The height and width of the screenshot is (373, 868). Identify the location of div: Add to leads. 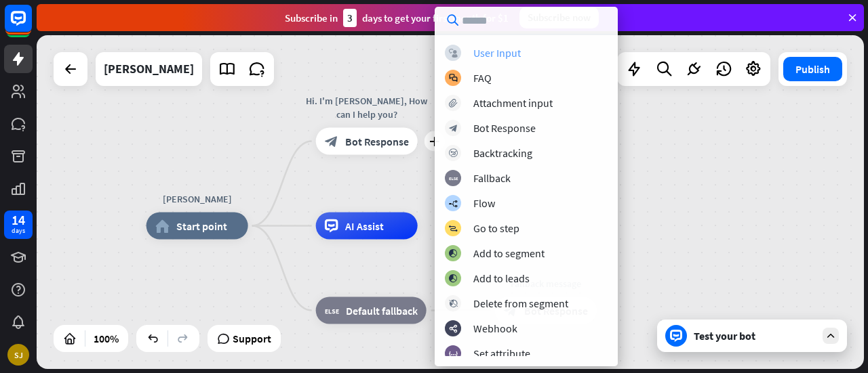
(501, 279).